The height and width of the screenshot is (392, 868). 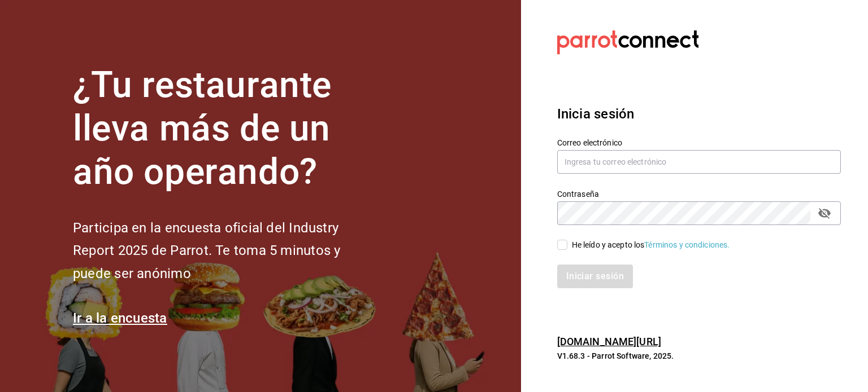 What do you see at coordinates (699, 114) in the screenshot?
I see `h3: Inicia sesión` at bounding box center [699, 114].